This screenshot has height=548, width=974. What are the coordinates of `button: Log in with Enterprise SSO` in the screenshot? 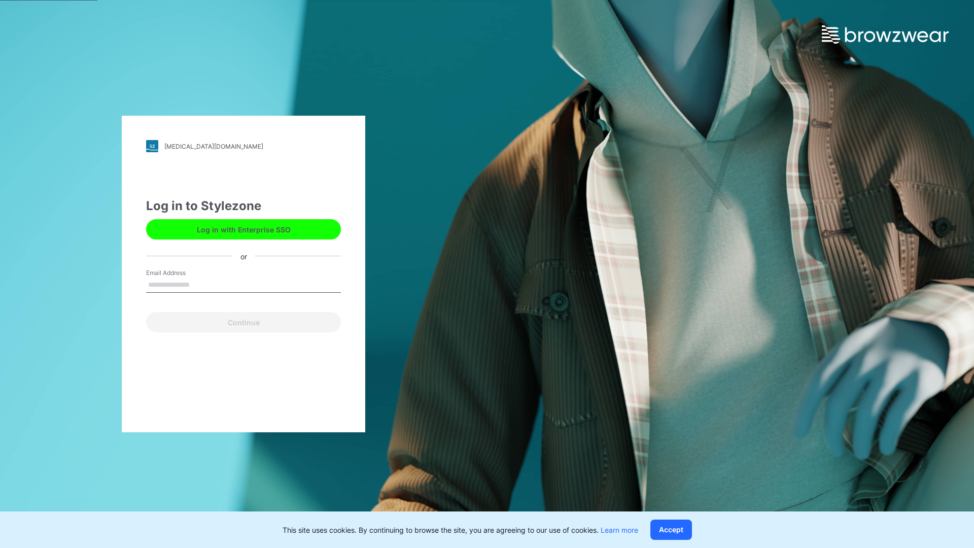 It's located at (244, 229).